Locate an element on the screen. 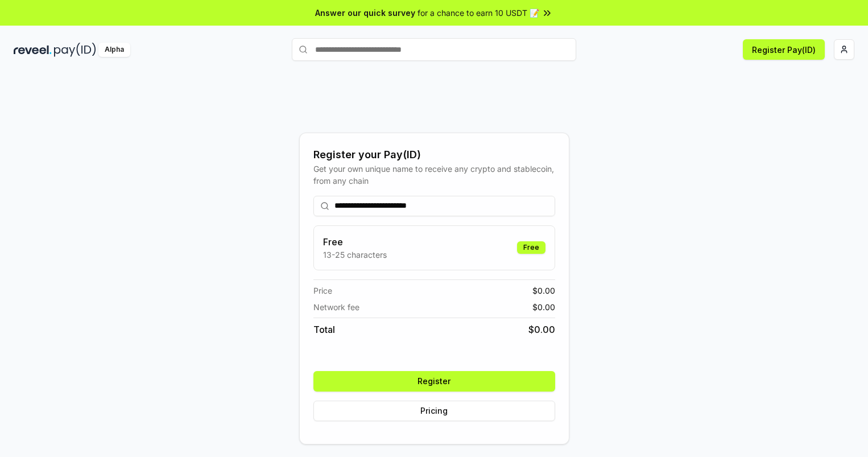  h3: Free is located at coordinates (355, 242).